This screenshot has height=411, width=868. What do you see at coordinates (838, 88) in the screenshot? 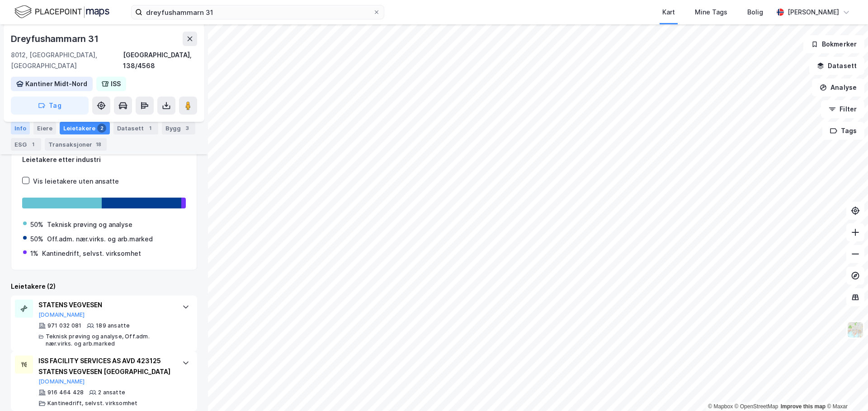
I see `button: Analyse` at bounding box center [838, 88].